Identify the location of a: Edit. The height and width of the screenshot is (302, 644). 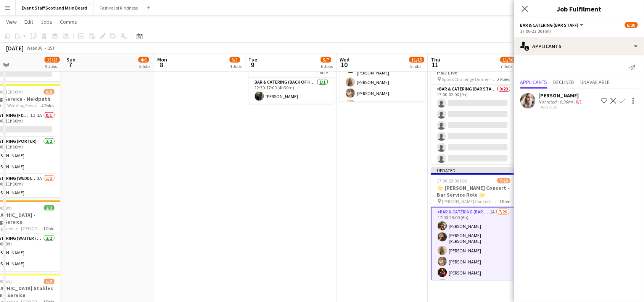
(28, 22).